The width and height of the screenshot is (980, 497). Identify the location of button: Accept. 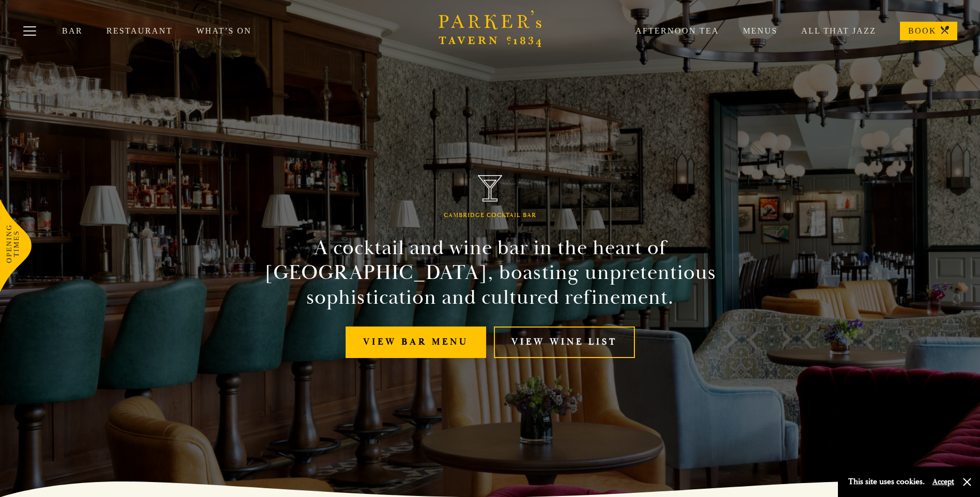
(943, 482).